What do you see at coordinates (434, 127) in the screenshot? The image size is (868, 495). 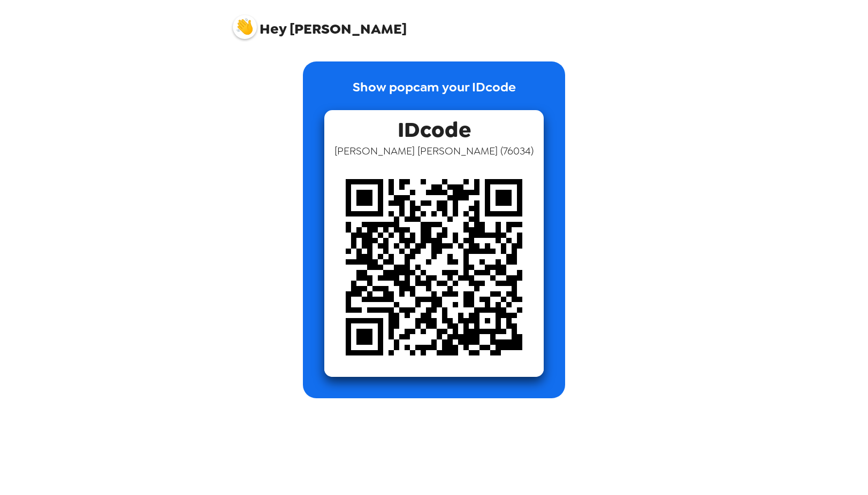 I see `span: IDcode` at bounding box center [434, 127].